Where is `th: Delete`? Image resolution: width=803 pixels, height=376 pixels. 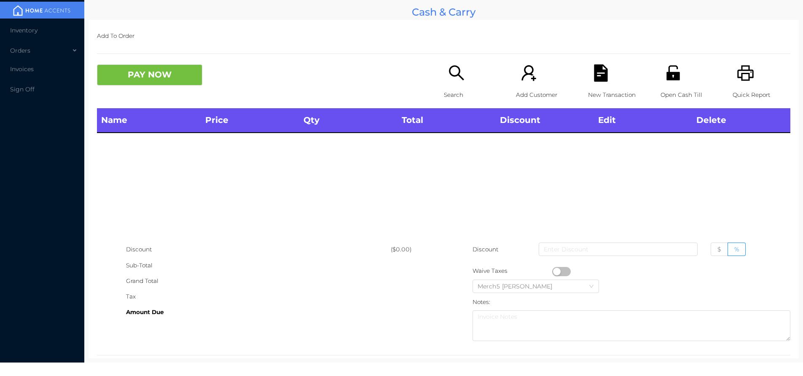 th: Delete is located at coordinates (741, 121).